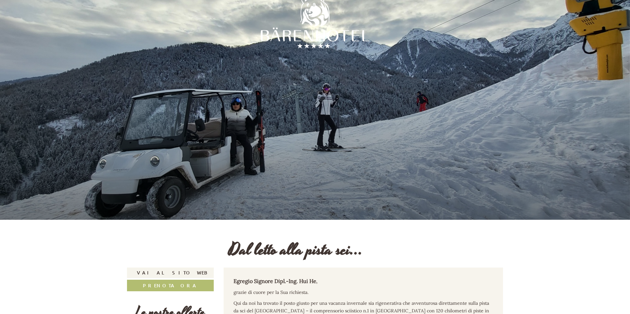 This screenshot has height=314, width=630. Describe the element at coordinates (271, 293) in the screenshot. I see `span: grazie di cuore per la Sua richiesta.` at that location.